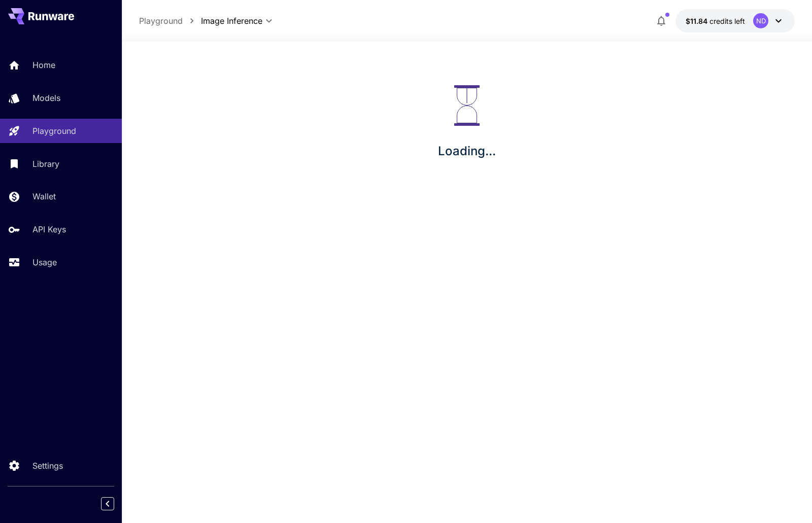  Describe the element at coordinates (715, 21) in the screenshot. I see `div: $11.8368` at that location.